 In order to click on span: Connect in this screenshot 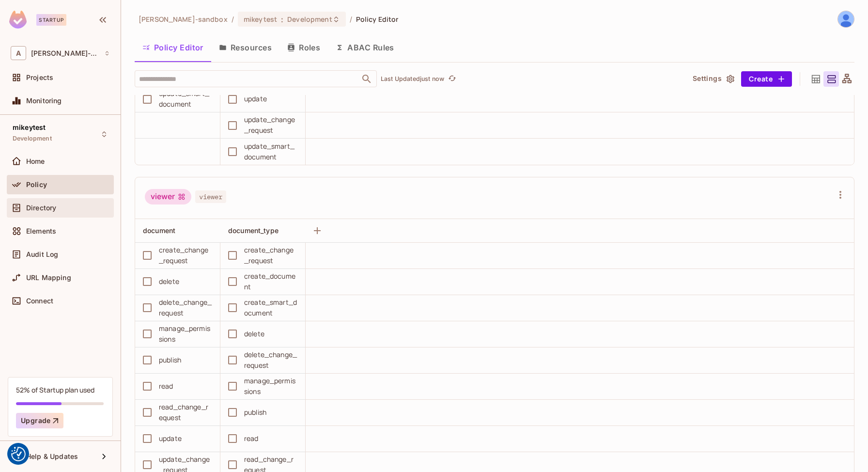, I will do `click(40, 301)`.